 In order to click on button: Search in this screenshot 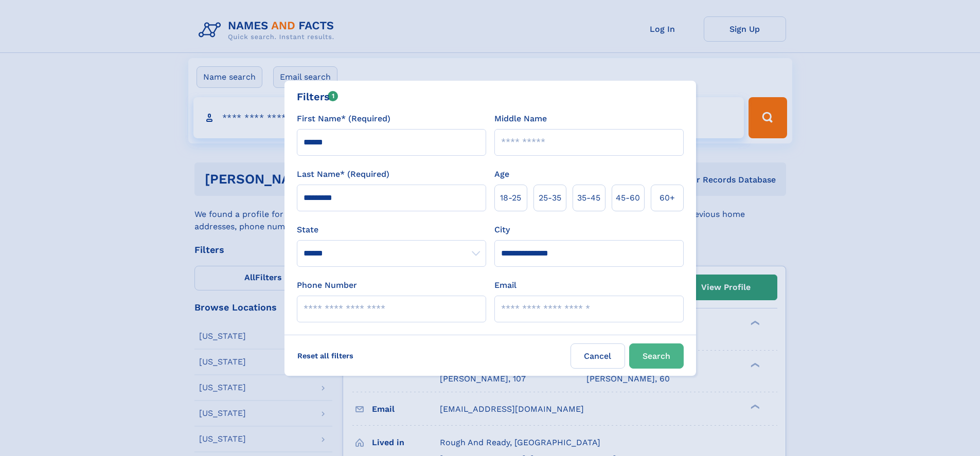, I will do `click(656, 356)`.